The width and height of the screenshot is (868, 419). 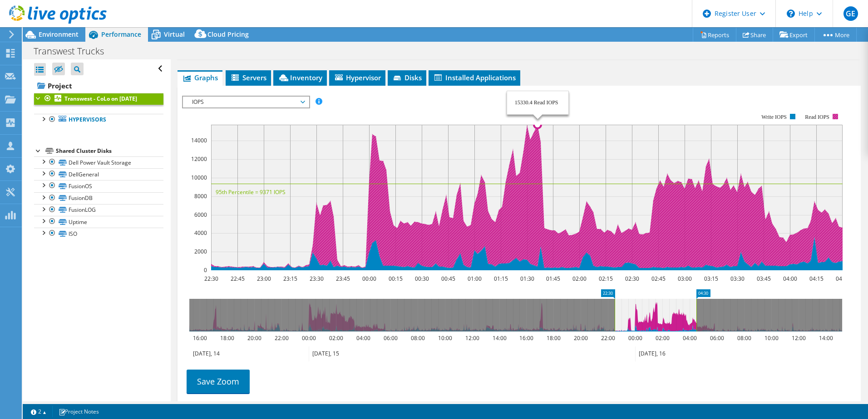 What do you see at coordinates (228, 34) in the screenshot?
I see `span: Cloud Pricing` at bounding box center [228, 34].